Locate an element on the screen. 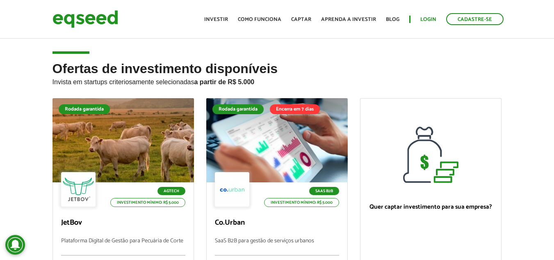 The image size is (554, 260). p: Co.Urban is located at coordinates (277, 223).